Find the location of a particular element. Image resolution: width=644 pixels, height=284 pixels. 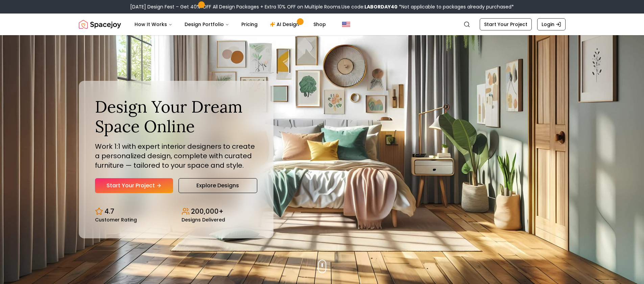

img: Spacejoy Logo is located at coordinates (100, 24).